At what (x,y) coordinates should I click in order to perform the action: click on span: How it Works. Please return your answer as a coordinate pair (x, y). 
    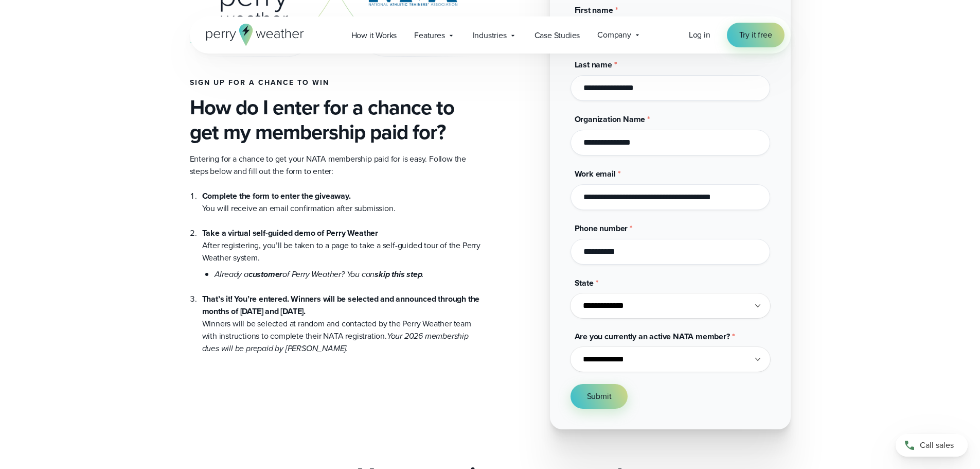
    Looking at the image, I should click on (374, 35).